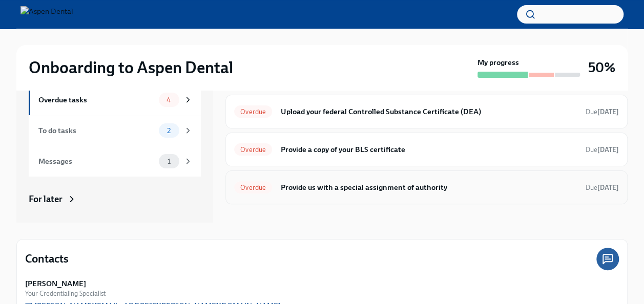 The width and height of the screenshot is (644, 304). I want to click on h6: Provide a copy of your BLS certificate, so click(429, 150).